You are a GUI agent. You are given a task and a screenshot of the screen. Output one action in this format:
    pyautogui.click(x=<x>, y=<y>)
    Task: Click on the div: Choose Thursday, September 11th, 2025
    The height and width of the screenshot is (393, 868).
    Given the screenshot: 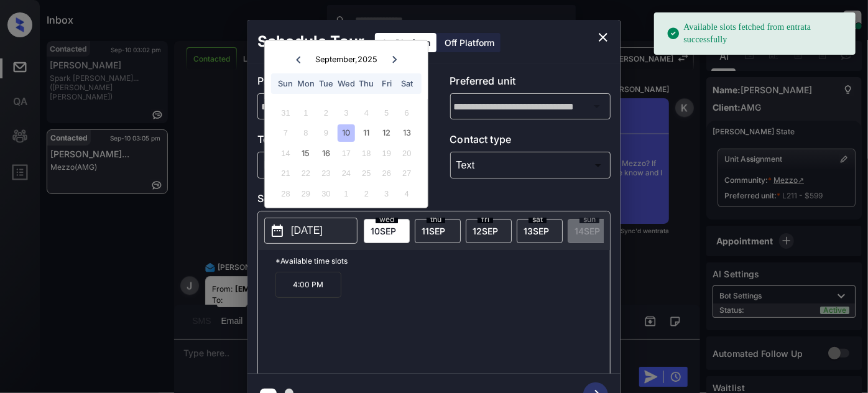 What is the action you would take?
    pyautogui.click(x=366, y=133)
    